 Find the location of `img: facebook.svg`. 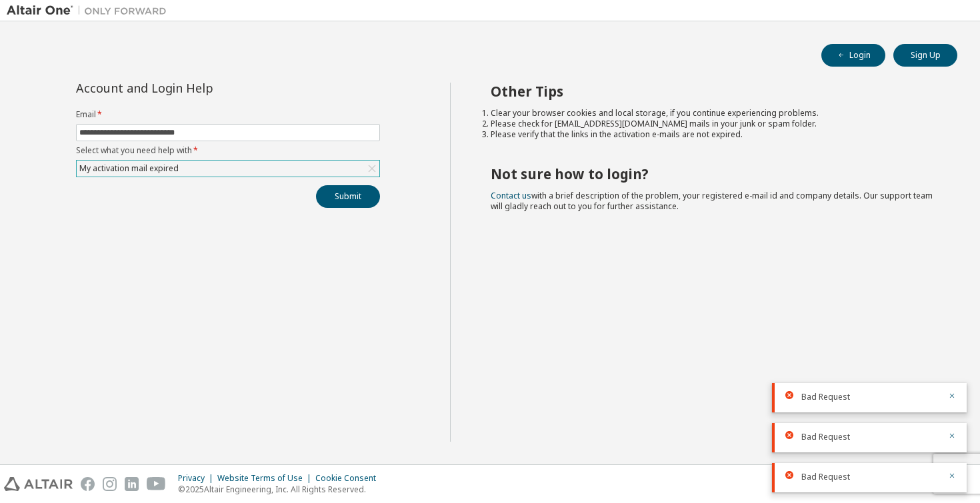

img: facebook.svg is located at coordinates (87, 484).